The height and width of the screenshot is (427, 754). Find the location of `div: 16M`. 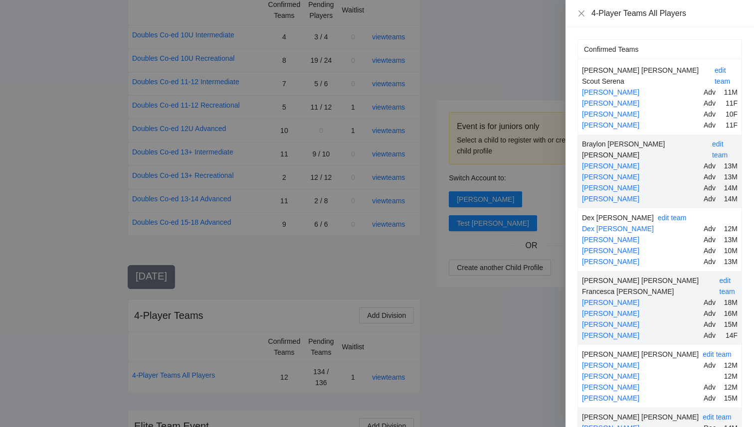

div: 16M is located at coordinates (730, 313).